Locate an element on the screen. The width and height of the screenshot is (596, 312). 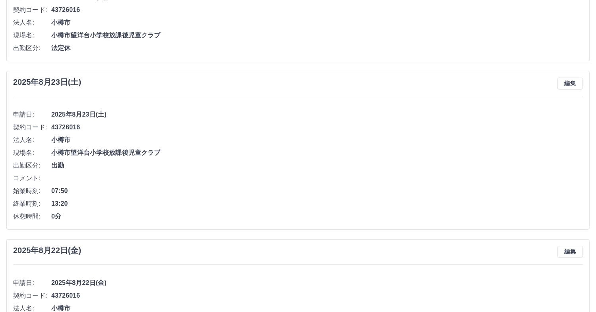
span: 始業時刻: is located at coordinates (32, 191).